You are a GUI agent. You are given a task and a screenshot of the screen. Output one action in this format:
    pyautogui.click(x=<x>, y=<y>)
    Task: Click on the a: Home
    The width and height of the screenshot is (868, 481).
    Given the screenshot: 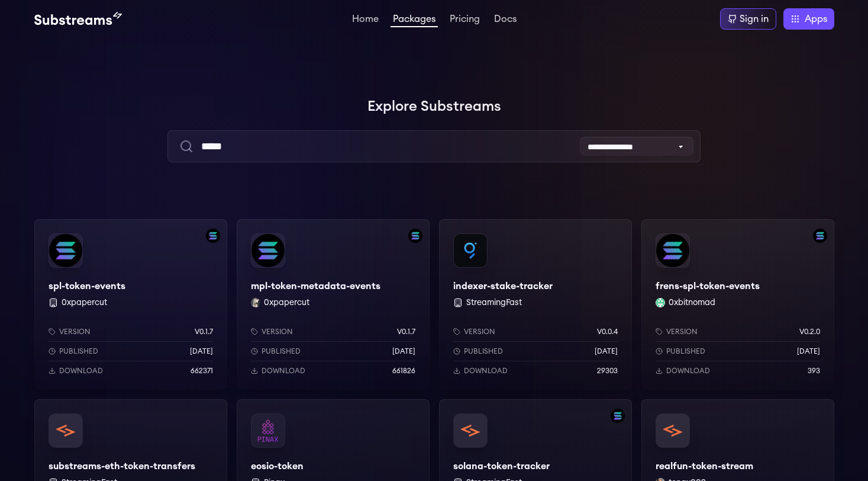 What is the action you would take?
    pyautogui.click(x=365, y=20)
    